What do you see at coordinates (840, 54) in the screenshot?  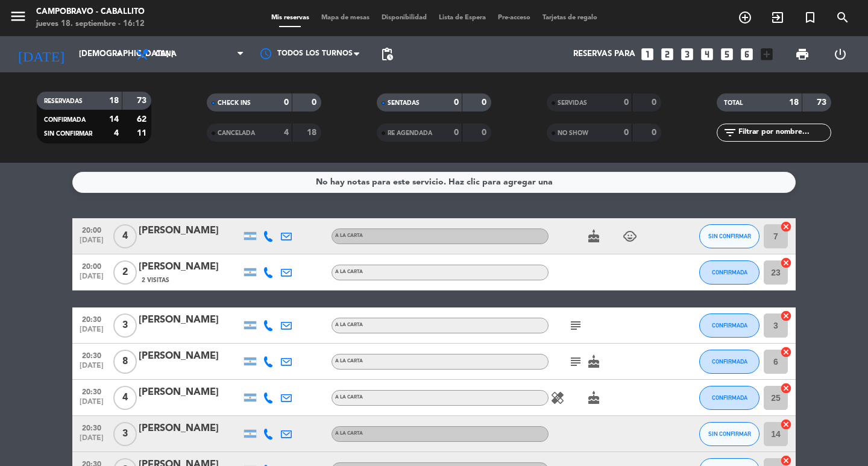 I see `div: LOG OUT` at bounding box center [840, 54].